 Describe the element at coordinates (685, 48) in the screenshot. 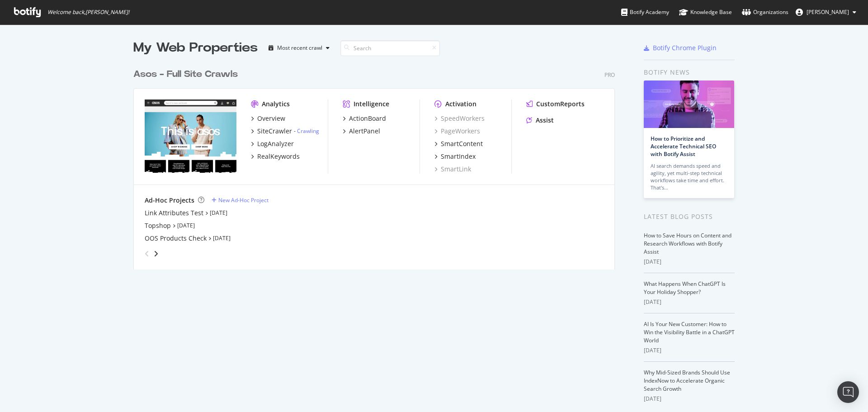

I see `div: Botify Chrome Plugin` at that location.